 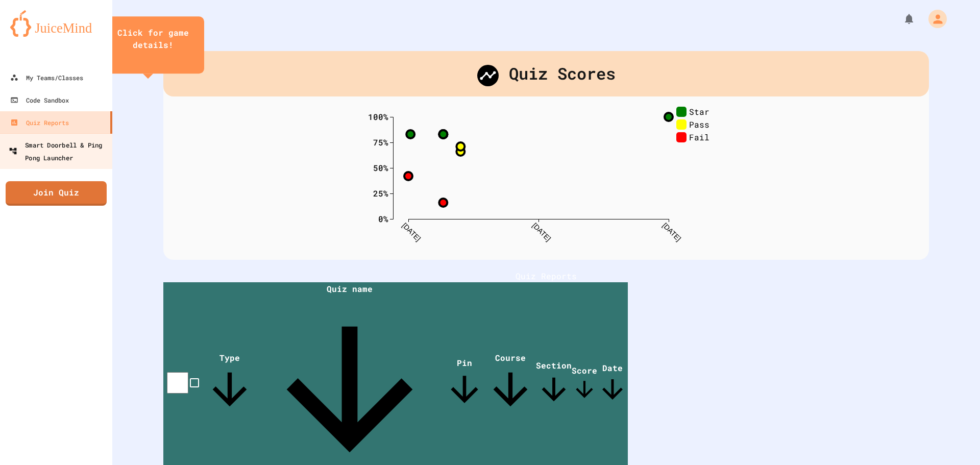 I want to click on div: Quiz Reports, so click(x=39, y=123).